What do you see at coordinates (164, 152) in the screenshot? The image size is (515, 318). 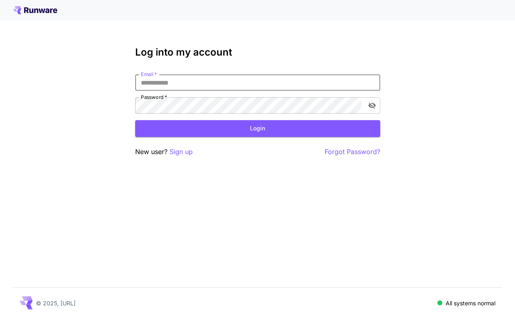 I see `p: New user?` at bounding box center [164, 152].